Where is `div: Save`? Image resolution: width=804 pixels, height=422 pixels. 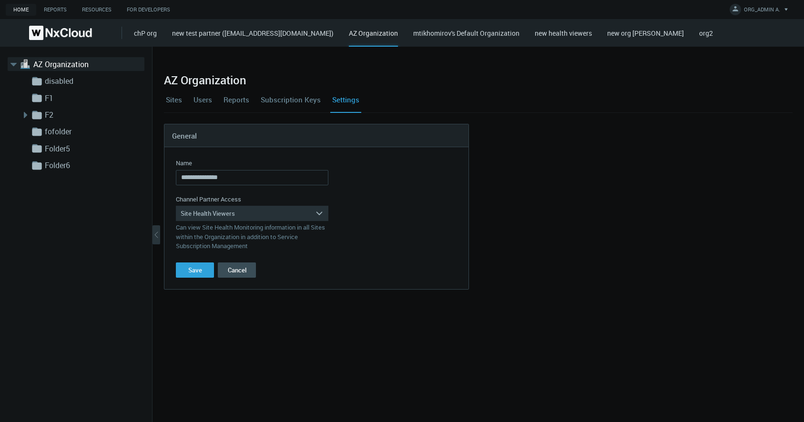
div: Save is located at coordinates (195, 270).